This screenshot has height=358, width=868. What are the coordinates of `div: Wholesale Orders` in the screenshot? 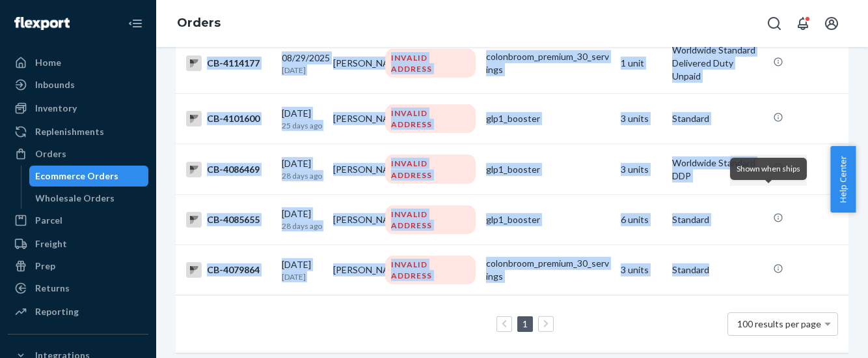 It's located at (76, 198).